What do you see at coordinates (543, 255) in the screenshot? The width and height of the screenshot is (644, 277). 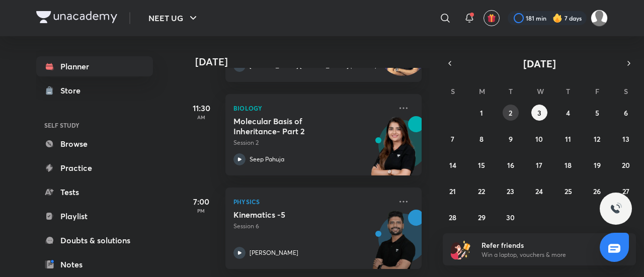 I see `p: Win a laptop, vouchers & more` at bounding box center [543, 255].